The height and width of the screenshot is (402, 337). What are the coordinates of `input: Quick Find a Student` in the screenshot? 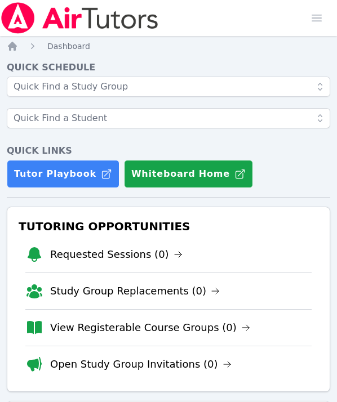 It's located at (168, 118).